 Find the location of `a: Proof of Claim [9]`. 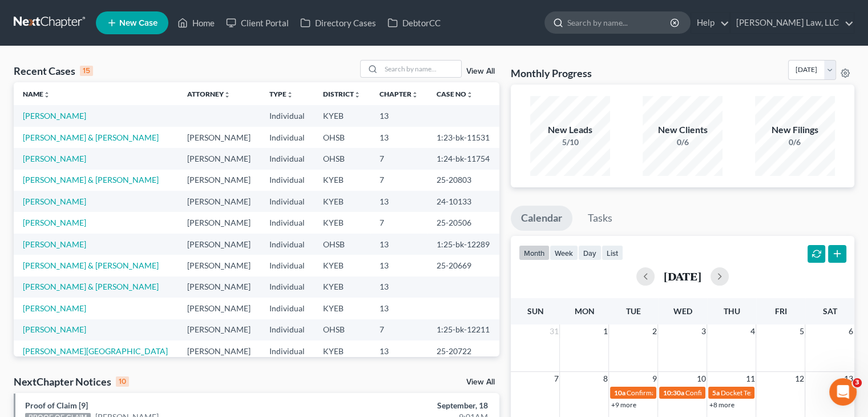

a: Proof of Claim [9] is located at coordinates (57, 405).